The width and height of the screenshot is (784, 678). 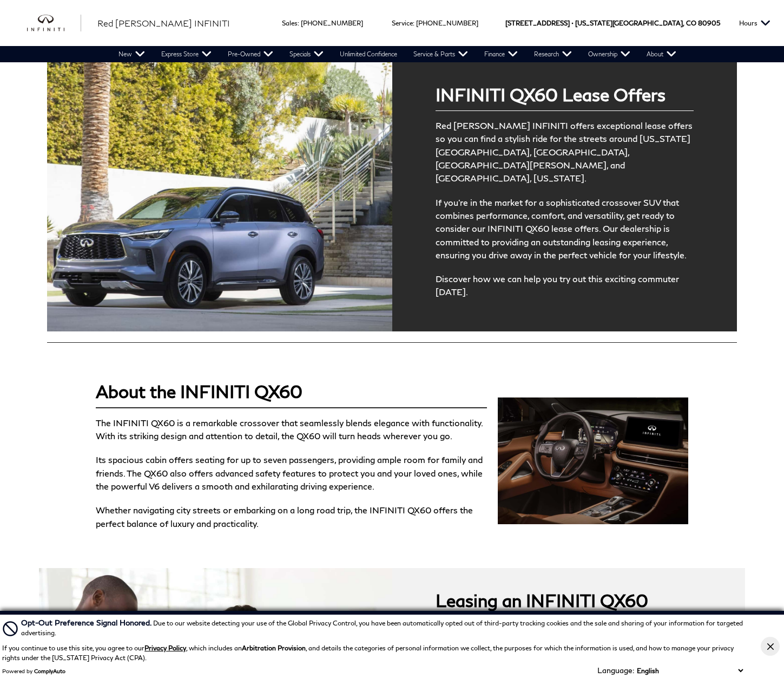 I want to click on div: Language:, so click(x=616, y=670).